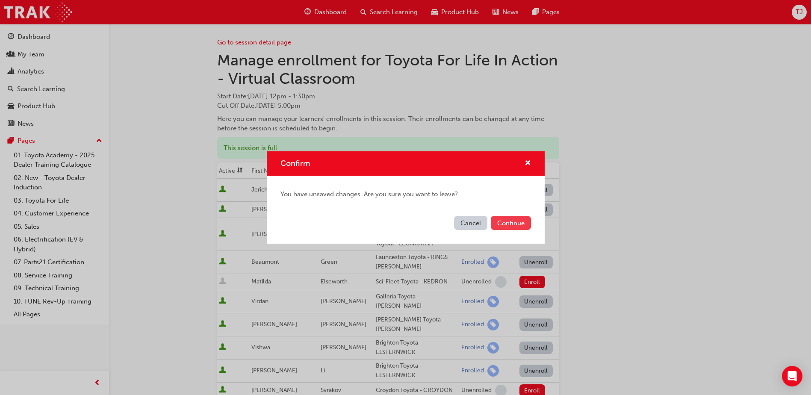  Describe the element at coordinates (295, 163) in the screenshot. I see `span: Confirm` at that location.